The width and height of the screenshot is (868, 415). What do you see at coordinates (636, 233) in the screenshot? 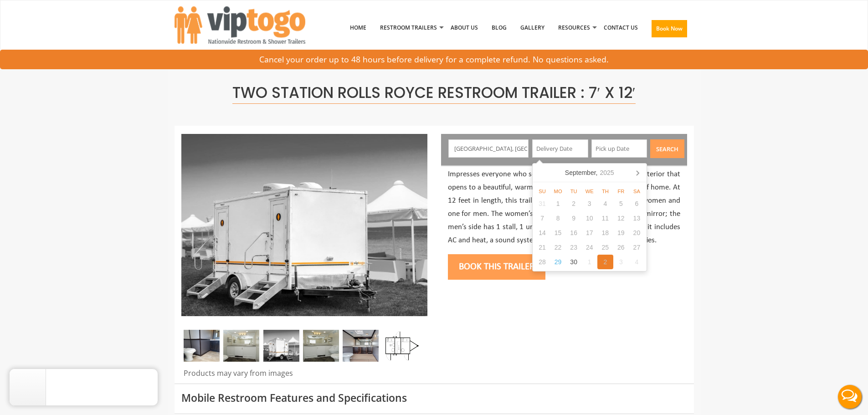
I see `div: 20` at bounding box center [636, 233].